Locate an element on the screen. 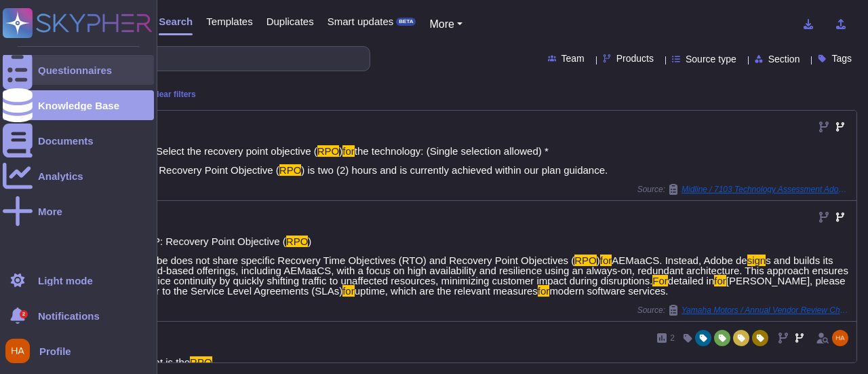  div: More is located at coordinates (50, 212).